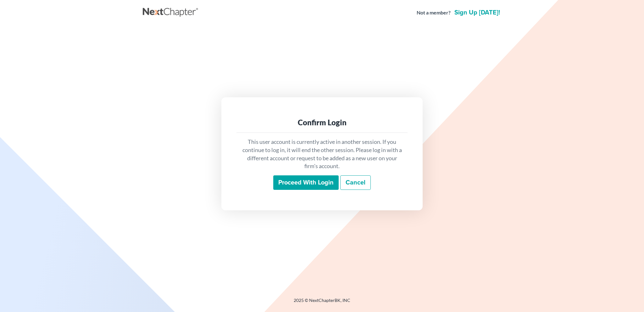 The height and width of the screenshot is (312, 644). Describe the element at coordinates (322, 123) in the screenshot. I see `div: Confirm Login` at that location.